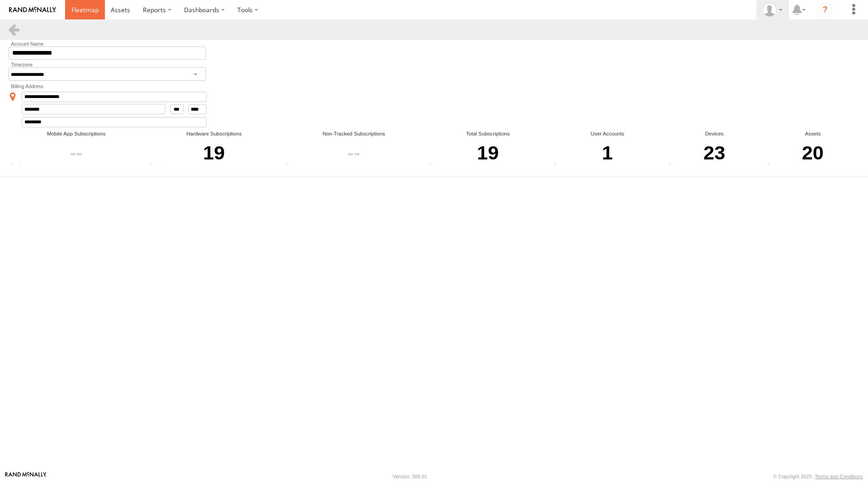 This screenshot has height=481, width=868. Describe the element at coordinates (839, 477) in the screenshot. I see `a: Terms and Conditions` at that location.